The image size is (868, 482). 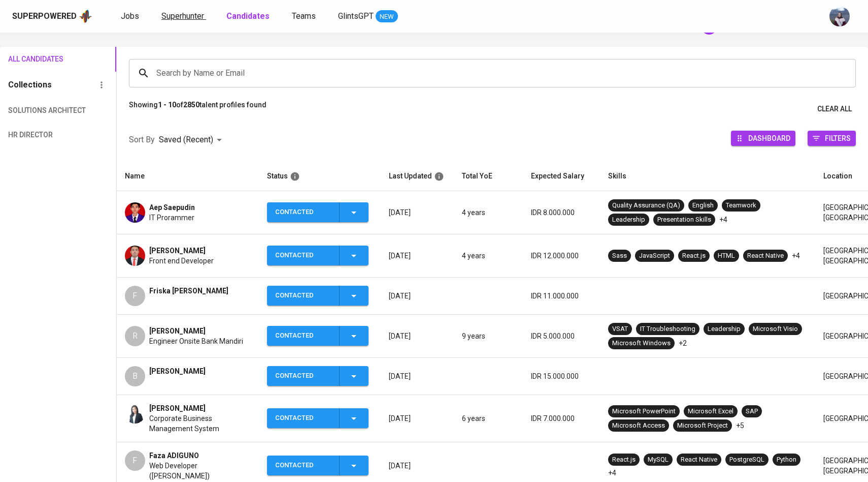 I want to click on div: B, so click(x=135, y=376).